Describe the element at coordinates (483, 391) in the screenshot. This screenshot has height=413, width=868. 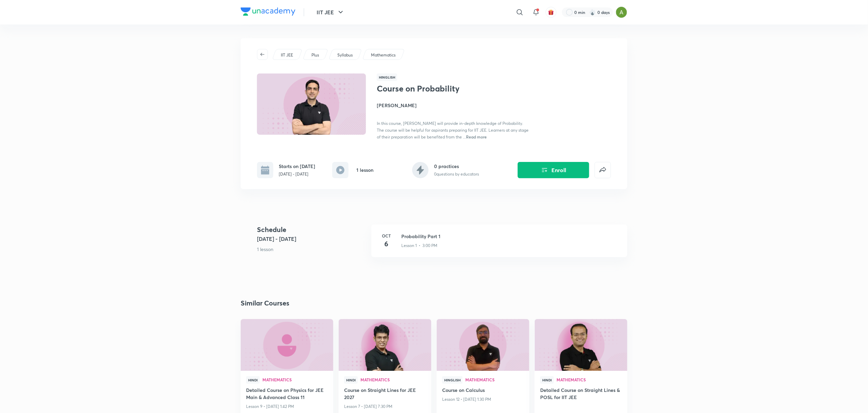
I see `h4: Course on Calculus` at that location.